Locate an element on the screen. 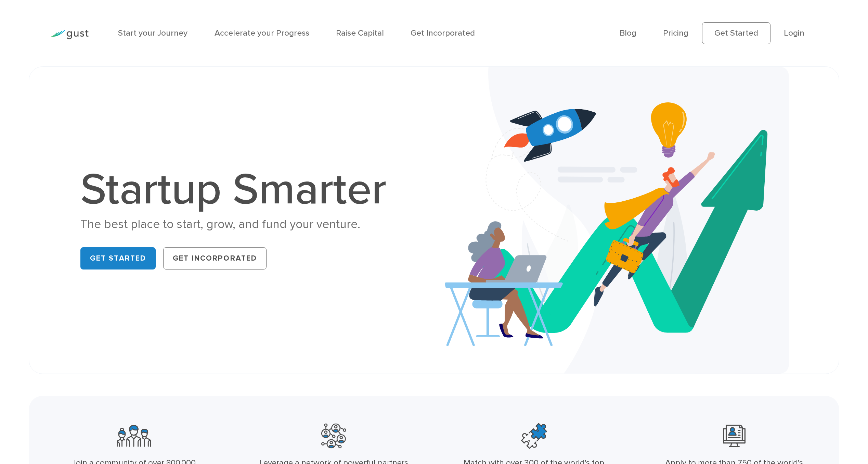  img: Community Founders is located at coordinates (134, 436).